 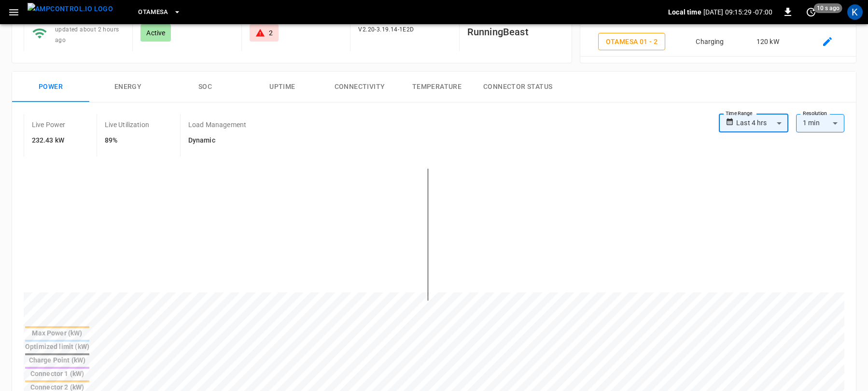 What do you see at coordinates (360, 87) in the screenshot?
I see `button: Connectivity` at bounding box center [360, 87].